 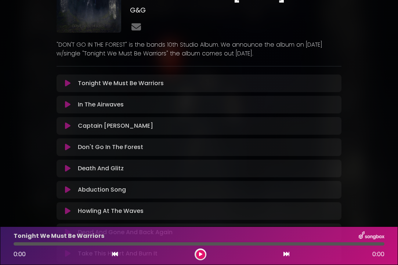 I want to click on p: Howling At The Waves, so click(x=111, y=211).